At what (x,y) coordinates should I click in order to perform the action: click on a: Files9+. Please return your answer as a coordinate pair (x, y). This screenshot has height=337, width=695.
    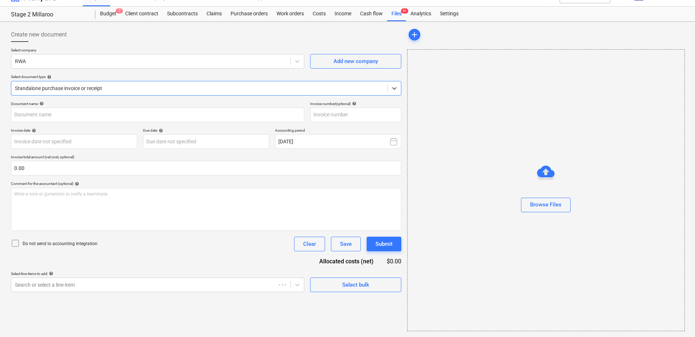
    Looking at the image, I should click on (397, 14).